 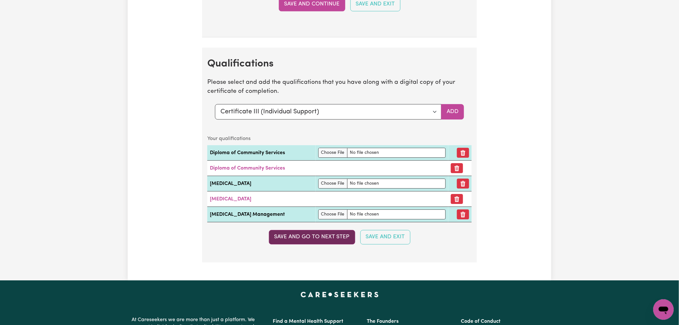 I want to click on h2: Qualifications, so click(x=339, y=64).